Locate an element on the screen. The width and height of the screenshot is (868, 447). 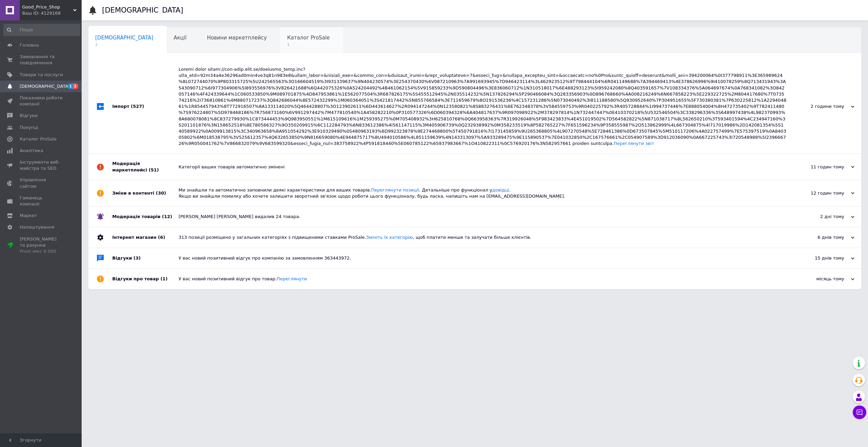
div: 11 годин тому is located at coordinates (820, 167).